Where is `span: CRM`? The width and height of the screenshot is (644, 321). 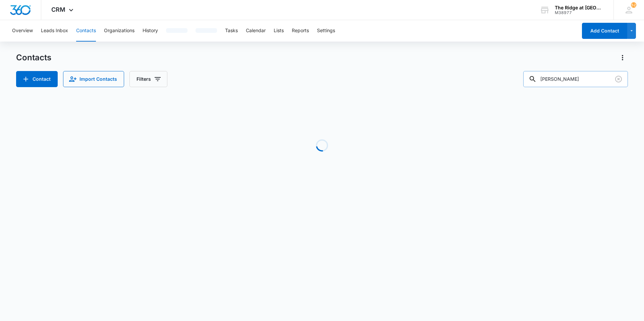 span: CRM is located at coordinates (58, 9).